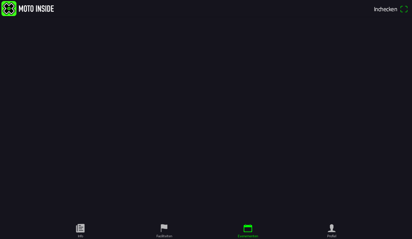 This screenshot has height=239, width=412. What do you see at coordinates (391, 9) in the screenshot?
I see `a: Incheckenqr scanner` at bounding box center [391, 9].